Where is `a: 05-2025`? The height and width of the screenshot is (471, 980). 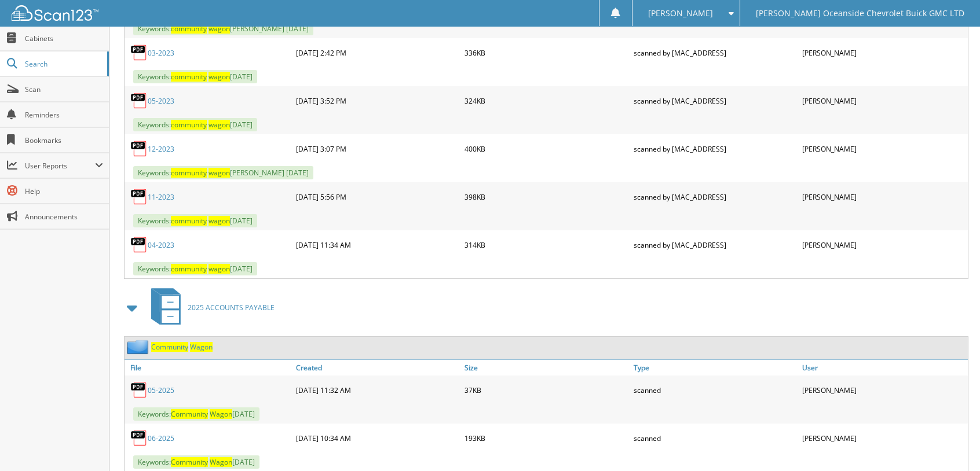
a: 05-2025 is located at coordinates (161, 390).